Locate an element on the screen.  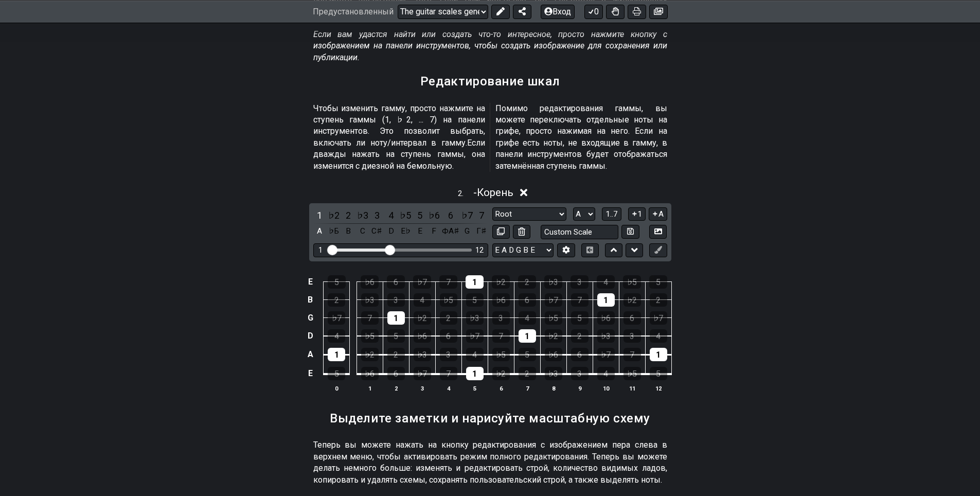
span: 2 . is located at coordinates (466, 194).